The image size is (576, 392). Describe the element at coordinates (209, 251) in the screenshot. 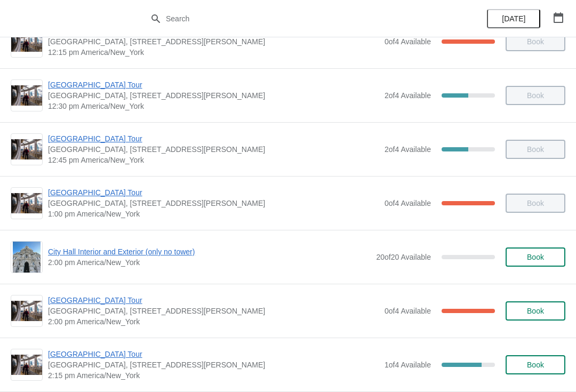

I see `span: City Hall Interior and Exterior (only no tower)` at that location.